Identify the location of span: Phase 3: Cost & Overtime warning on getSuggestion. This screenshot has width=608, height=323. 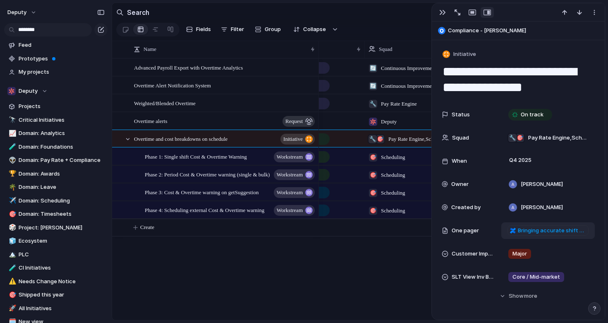
(202, 192).